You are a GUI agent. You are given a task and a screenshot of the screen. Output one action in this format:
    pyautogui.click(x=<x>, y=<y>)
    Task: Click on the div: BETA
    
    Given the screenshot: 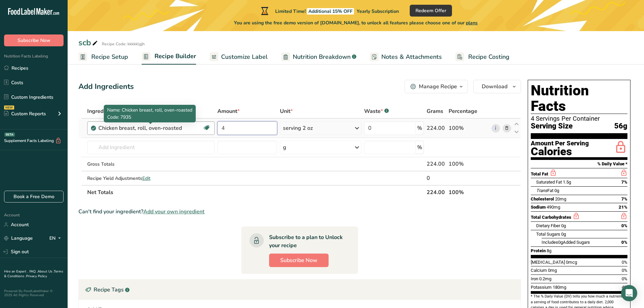 What is the action you would take?
    pyautogui.click(x=9, y=134)
    